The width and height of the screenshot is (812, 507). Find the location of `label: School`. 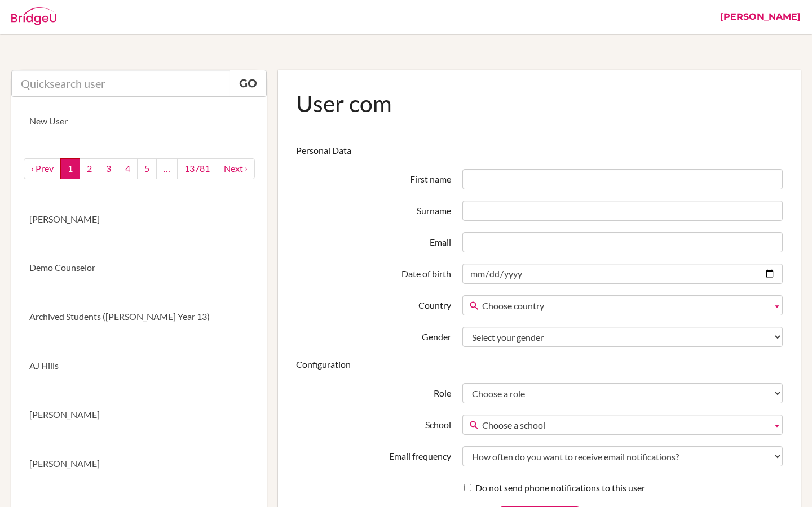

label: School is located at coordinates (373, 424).